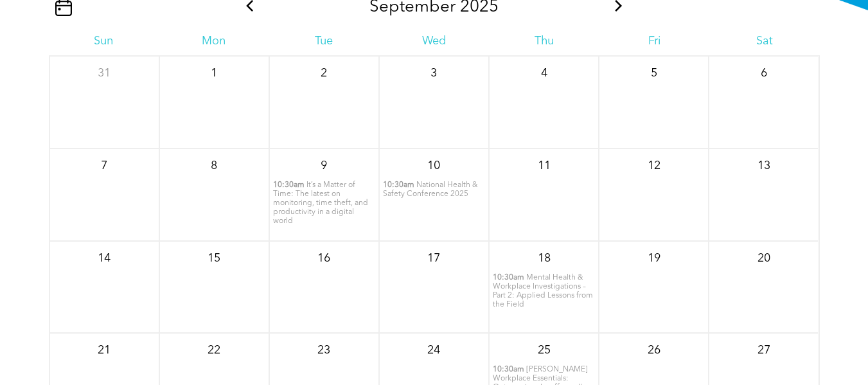  What do you see at coordinates (104, 350) in the screenshot?
I see `p: 21` at bounding box center [104, 350].